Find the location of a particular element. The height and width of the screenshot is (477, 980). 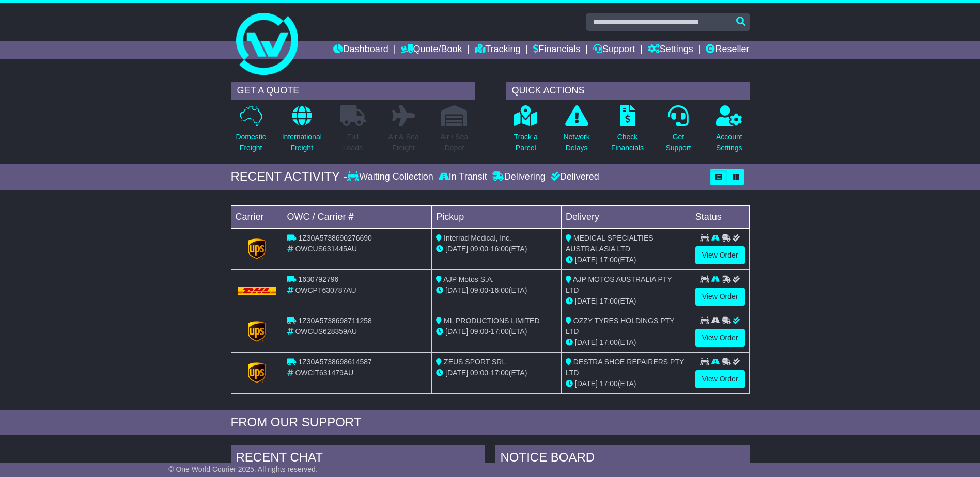

span: OWCUS628359AU is located at coordinates (326, 331).